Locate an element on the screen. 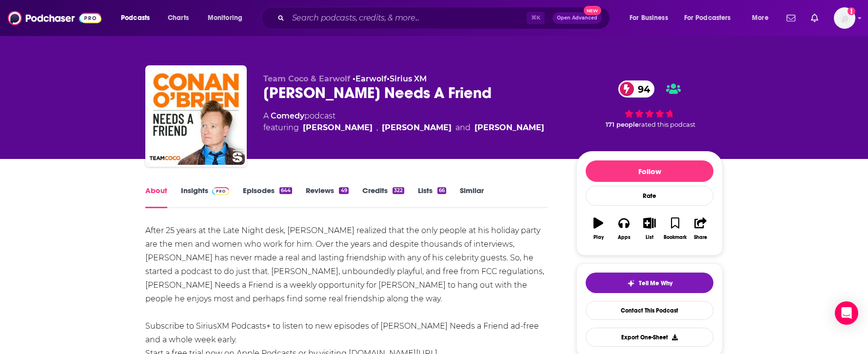  div: 94 171 peoplerated this podcast is located at coordinates (649, 105).